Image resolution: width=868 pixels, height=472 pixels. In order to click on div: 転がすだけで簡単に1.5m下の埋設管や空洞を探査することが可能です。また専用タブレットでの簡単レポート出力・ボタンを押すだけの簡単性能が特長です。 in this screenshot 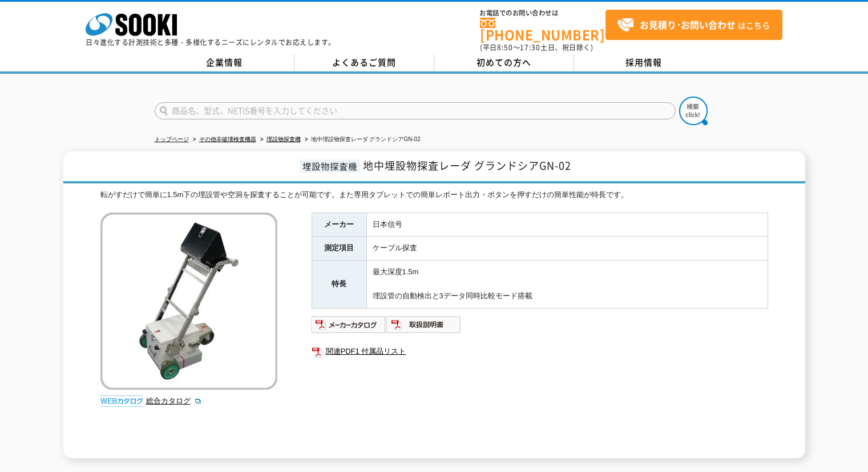, I will do `click(434, 195)`.